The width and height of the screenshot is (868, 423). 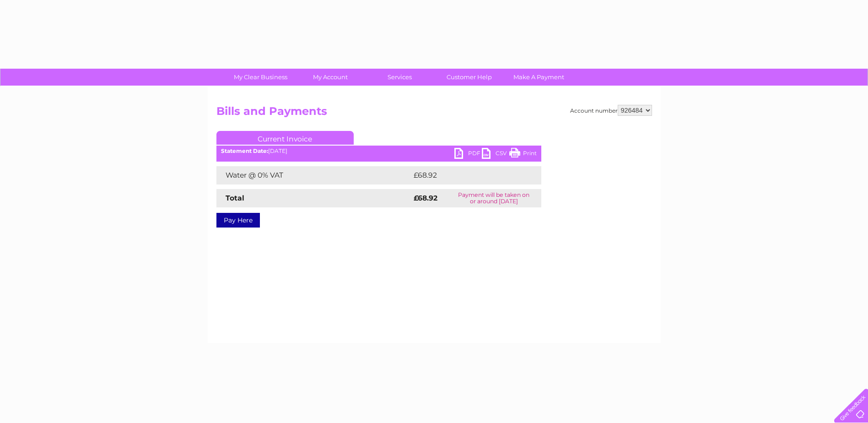 I want to click on strong: Total, so click(x=235, y=198).